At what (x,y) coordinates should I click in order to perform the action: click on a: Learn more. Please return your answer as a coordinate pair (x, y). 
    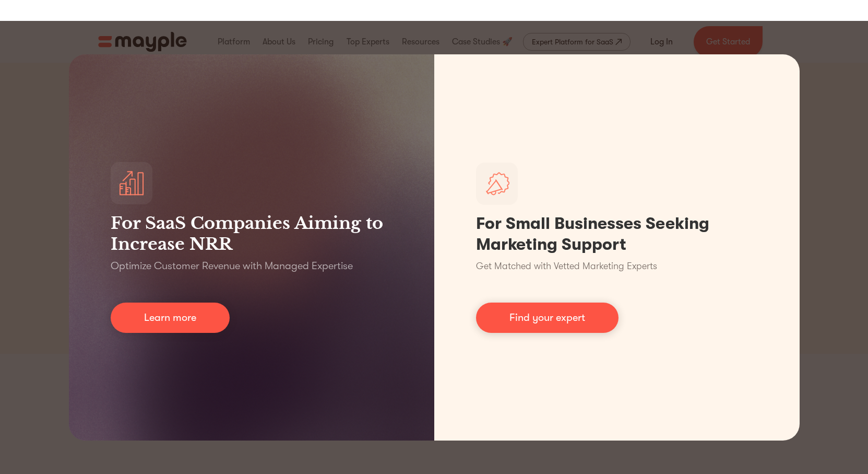
    Looking at the image, I should click on (171, 318).